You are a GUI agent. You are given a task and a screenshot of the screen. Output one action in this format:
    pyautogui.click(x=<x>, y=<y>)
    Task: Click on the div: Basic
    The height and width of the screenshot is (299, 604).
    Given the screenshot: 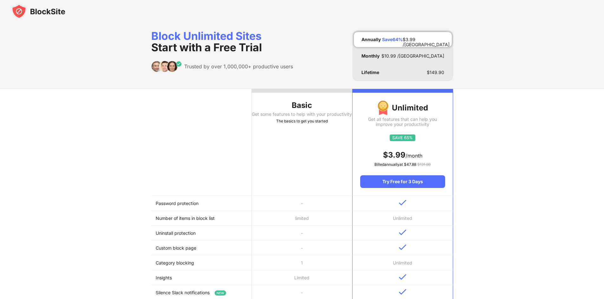 What is the action you would take?
    pyautogui.click(x=302, y=106)
    